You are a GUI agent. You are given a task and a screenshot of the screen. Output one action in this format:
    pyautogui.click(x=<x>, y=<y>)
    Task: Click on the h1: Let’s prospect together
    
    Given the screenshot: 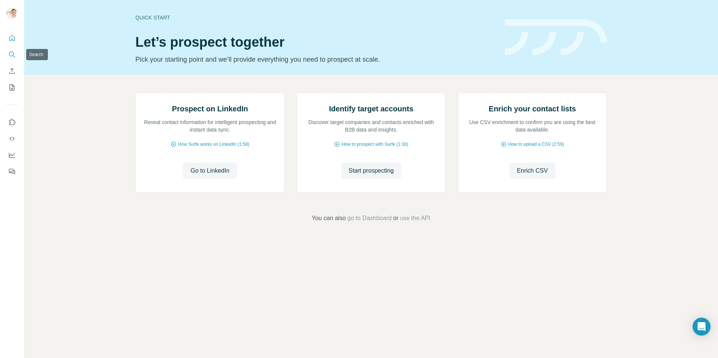 What is the action you would take?
    pyautogui.click(x=316, y=42)
    